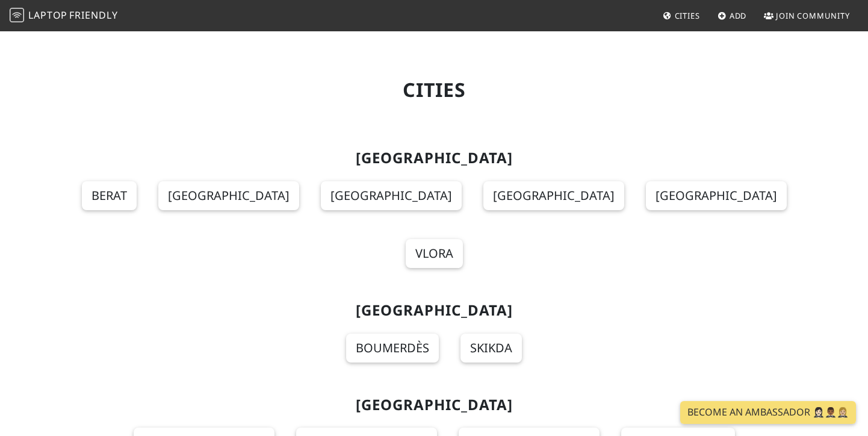 This screenshot has height=436, width=868. What do you see at coordinates (813, 15) in the screenshot?
I see `span: Join Community` at bounding box center [813, 15].